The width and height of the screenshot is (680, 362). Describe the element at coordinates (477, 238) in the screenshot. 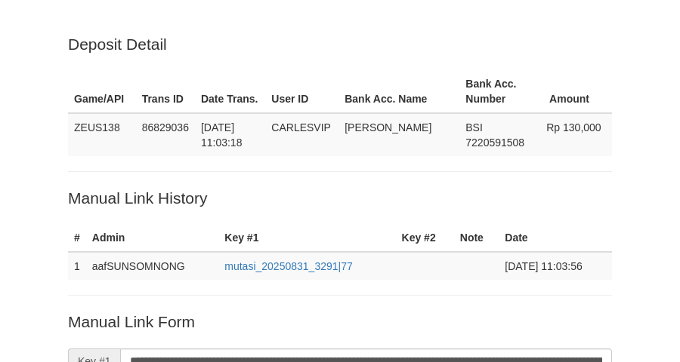

I see `th: Note` at that location.